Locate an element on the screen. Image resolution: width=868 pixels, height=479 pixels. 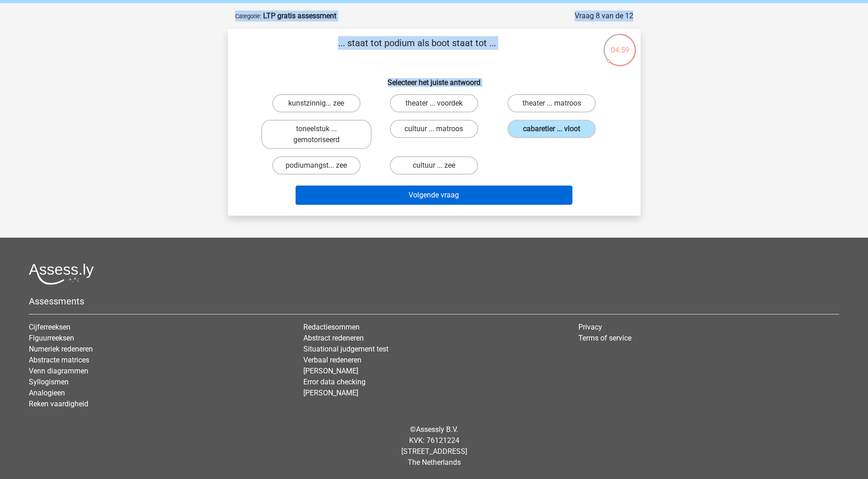
label: toneelstuk ... gemotoriseerd is located at coordinates (316, 134).